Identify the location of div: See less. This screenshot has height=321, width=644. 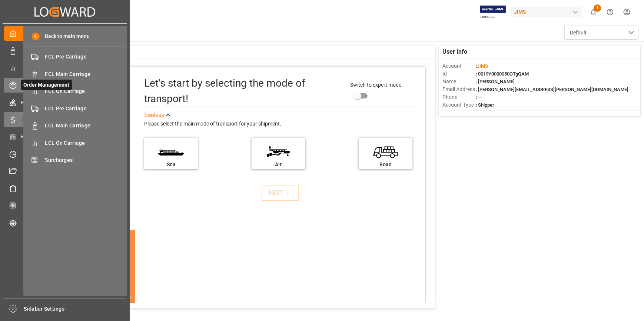
(154, 115).